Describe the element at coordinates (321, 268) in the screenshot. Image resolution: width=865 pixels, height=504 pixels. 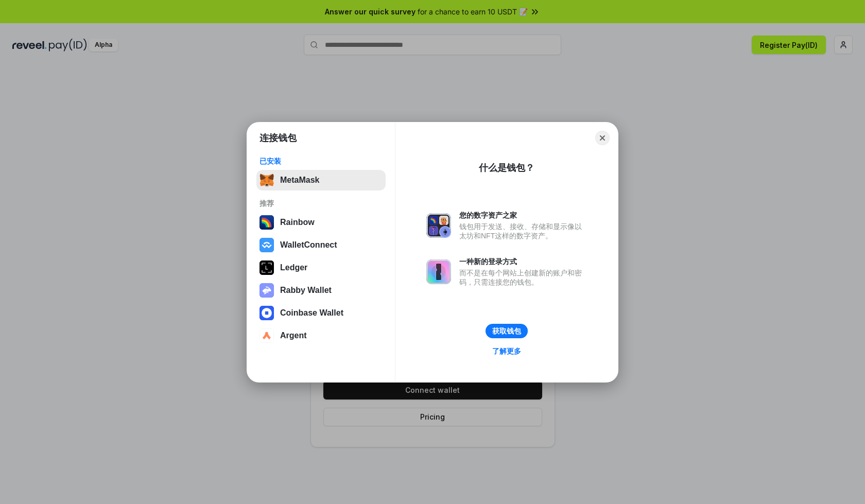
I see `button: Ledger` at that location.